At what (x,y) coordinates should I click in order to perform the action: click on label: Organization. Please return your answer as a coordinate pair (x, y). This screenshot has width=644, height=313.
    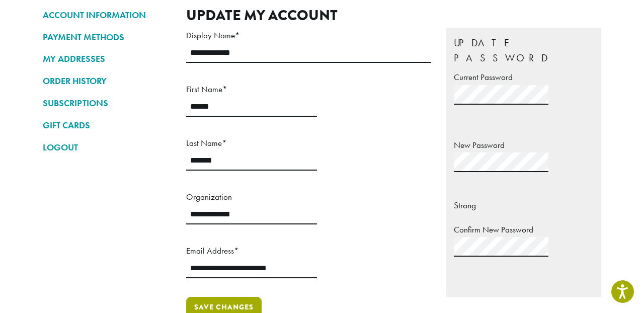
    Looking at the image, I should click on (251, 197).